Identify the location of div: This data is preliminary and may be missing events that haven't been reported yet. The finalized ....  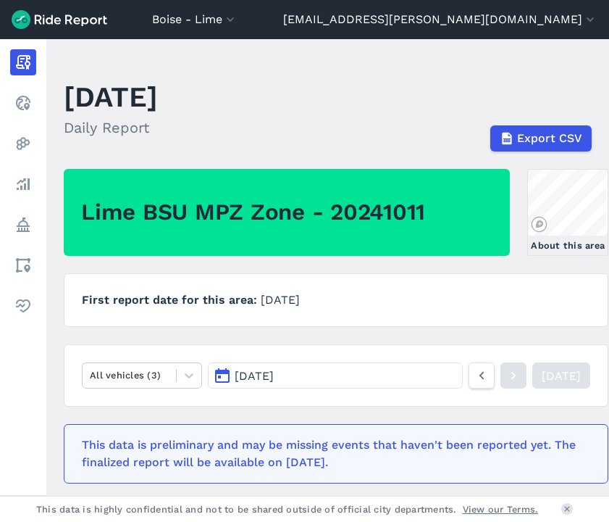
(332, 454).